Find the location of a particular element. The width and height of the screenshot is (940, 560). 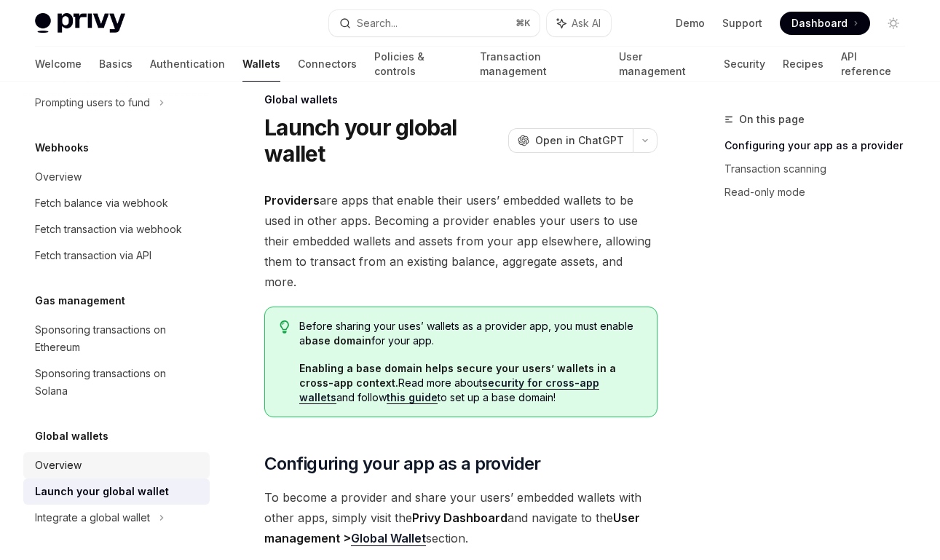

a: Connectors is located at coordinates (327, 64).